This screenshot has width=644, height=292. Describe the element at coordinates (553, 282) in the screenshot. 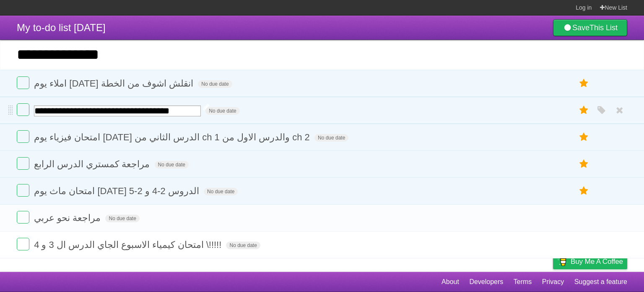

I see `a: Privacy` at that location.